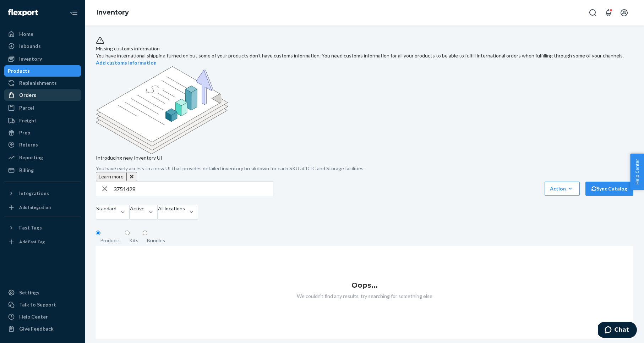  What do you see at coordinates (145, 233) in the screenshot?
I see `input: Bundles` at bounding box center [145, 233].